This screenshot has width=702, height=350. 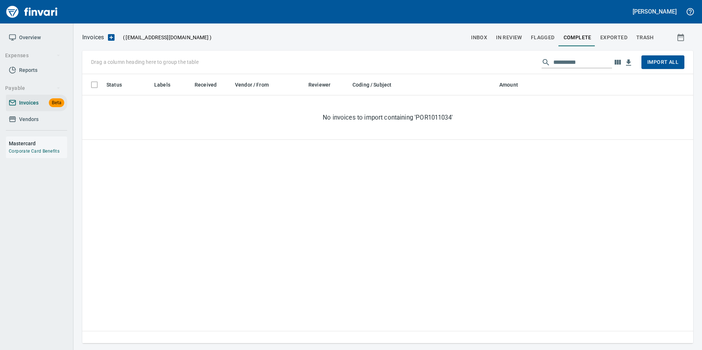 What do you see at coordinates (614, 37) in the screenshot?
I see `span: Exported` at bounding box center [614, 37].